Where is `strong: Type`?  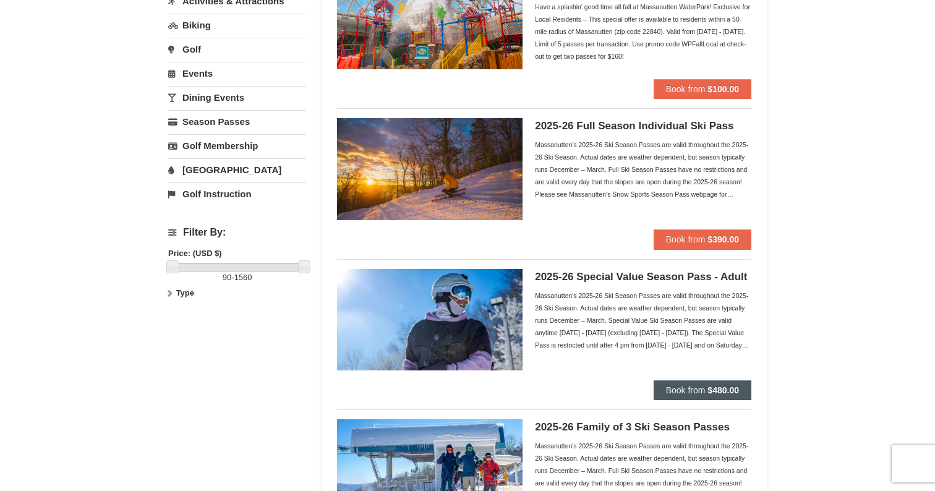 strong: Type is located at coordinates (185, 293).